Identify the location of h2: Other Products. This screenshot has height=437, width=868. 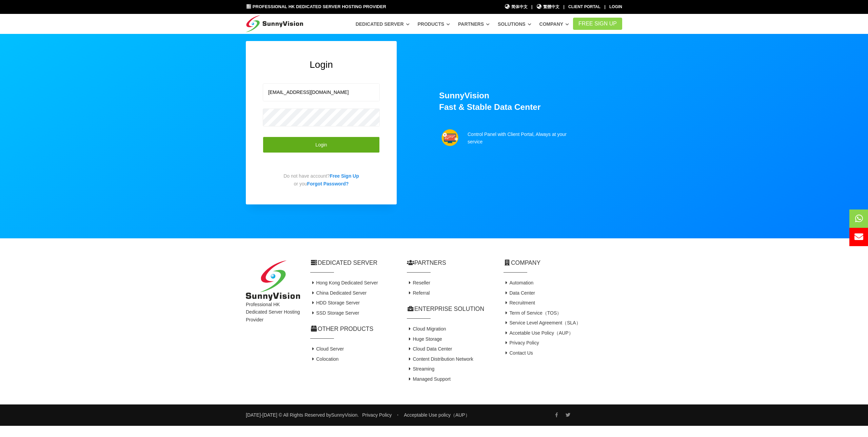
(354, 329).